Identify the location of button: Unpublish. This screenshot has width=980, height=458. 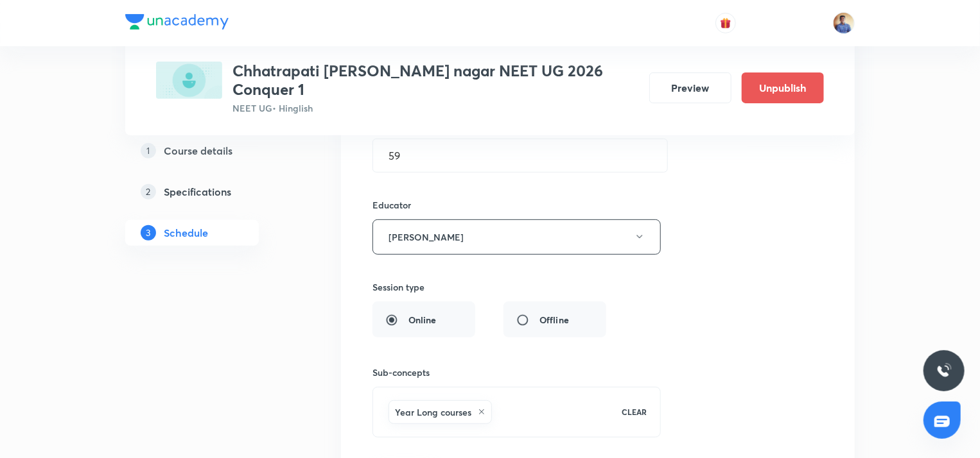
(783, 88).